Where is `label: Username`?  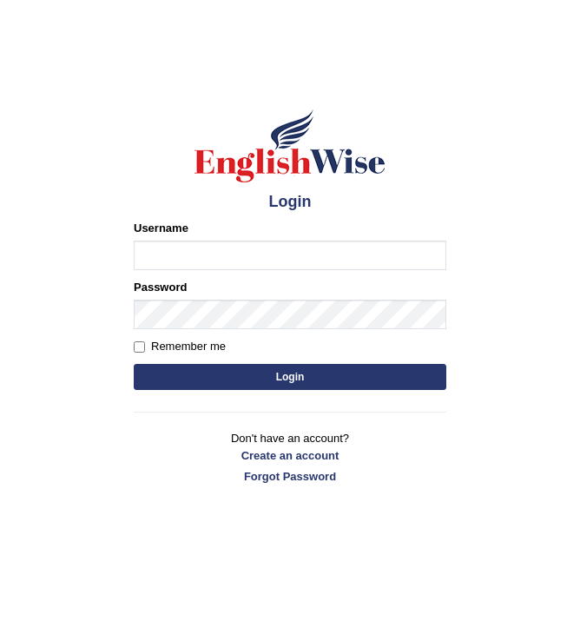
label: Username is located at coordinates (161, 228).